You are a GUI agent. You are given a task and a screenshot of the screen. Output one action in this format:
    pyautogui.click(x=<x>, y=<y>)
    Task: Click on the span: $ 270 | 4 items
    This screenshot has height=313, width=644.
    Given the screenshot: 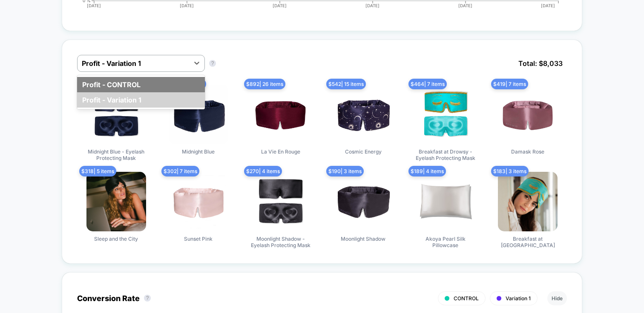 What is the action you would take?
    pyautogui.click(x=263, y=171)
    